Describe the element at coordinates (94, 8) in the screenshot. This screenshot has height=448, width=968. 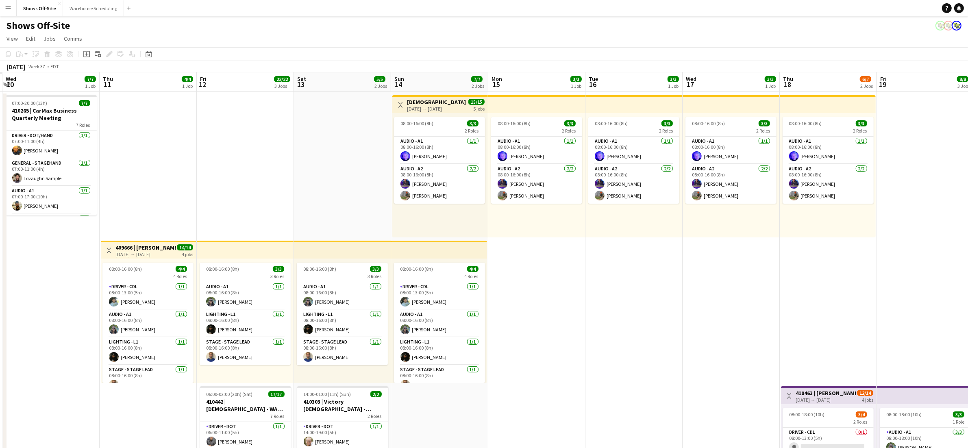
I see `button: Warehouse Scheduling` at that location.